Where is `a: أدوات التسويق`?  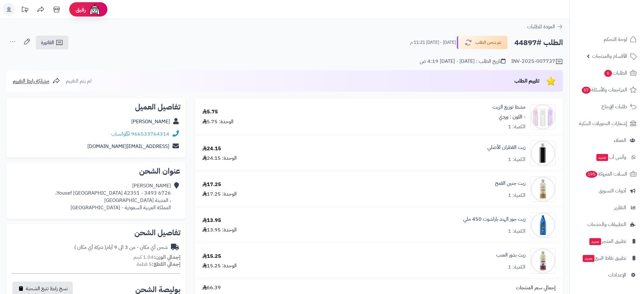 a: أدوات التسويق is located at coordinates (607, 191).